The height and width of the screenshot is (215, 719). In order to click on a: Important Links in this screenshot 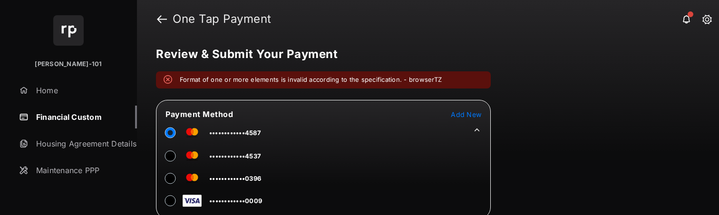, I will do `click(61, 197)`.